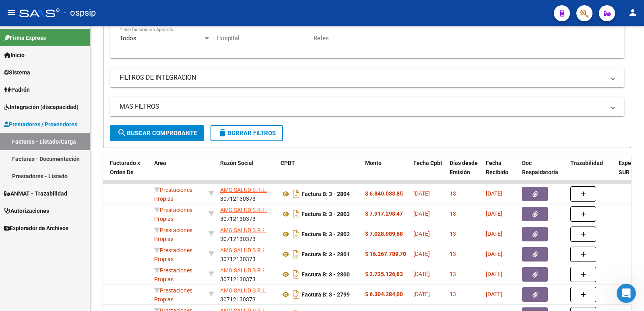  What do you see at coordinates (17, 72) in the screenshot?
I see `span: Sistema` at bounding box center [17, 72].